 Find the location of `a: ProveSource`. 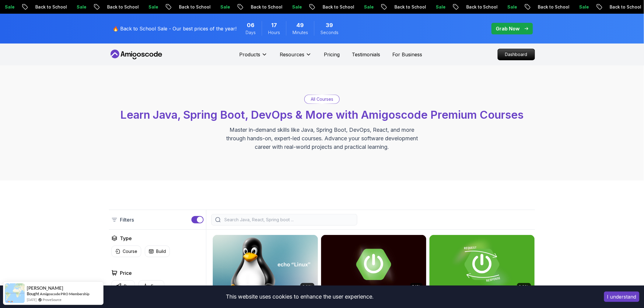

a: ProveSource is located at coordinates (52, 299).